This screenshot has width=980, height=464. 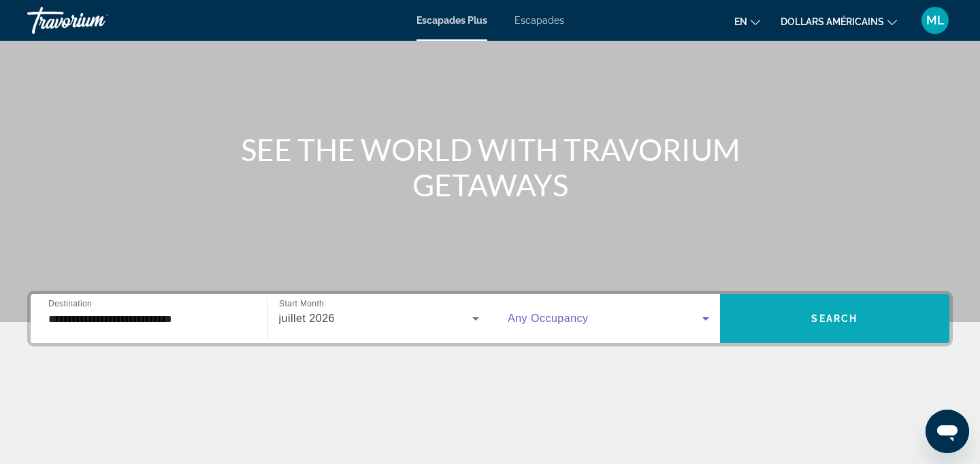 I want to click on span: Destination, so click(x=70, y=303).